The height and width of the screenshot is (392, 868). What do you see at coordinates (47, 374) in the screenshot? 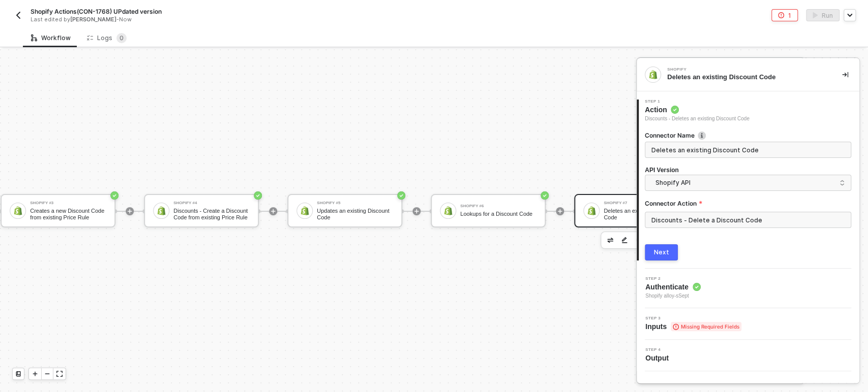
I see `span: icon-minus` at bounding box center [47, 374].